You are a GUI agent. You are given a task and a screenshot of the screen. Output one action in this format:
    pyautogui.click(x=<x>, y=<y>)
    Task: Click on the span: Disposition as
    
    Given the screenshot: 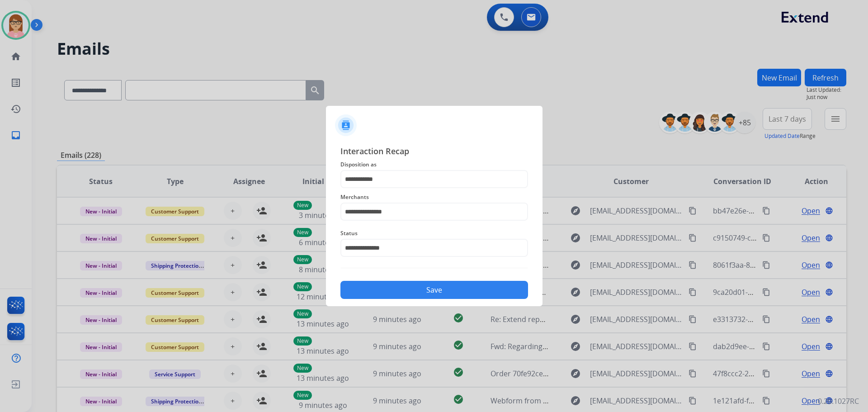 What is the action you would take?
    pyautogui.click(x=434, y=165)
    